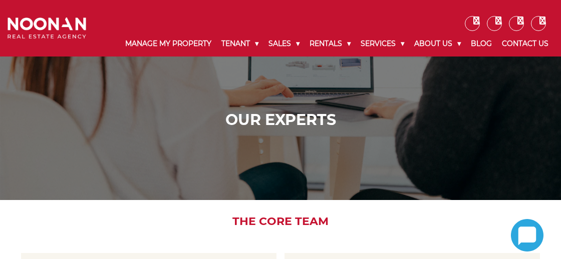  What do you see at coordinates (330, 44) in the screenshot?
I see `a: Rentals` at bounding box center [330, 44].